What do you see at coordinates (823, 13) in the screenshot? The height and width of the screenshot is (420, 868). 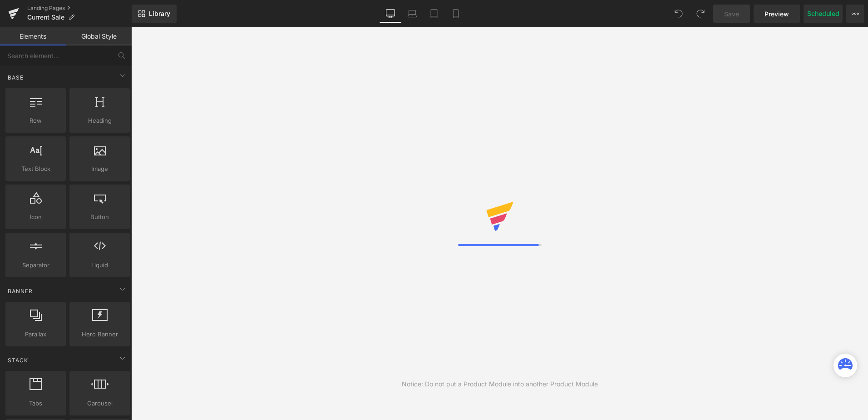 I see `button: Scheduled` at bounding box center [823, 13].